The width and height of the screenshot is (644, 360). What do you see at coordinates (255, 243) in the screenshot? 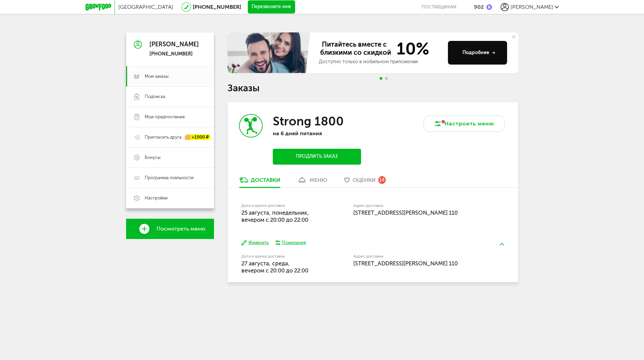
I see `button: Изменить` at bounding box center [255, 243].